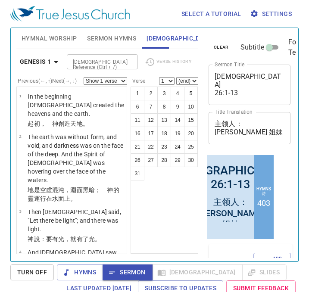 The height and width of the screenshot is (292, 309). I want to click on span: Settings, so click(271, 14).